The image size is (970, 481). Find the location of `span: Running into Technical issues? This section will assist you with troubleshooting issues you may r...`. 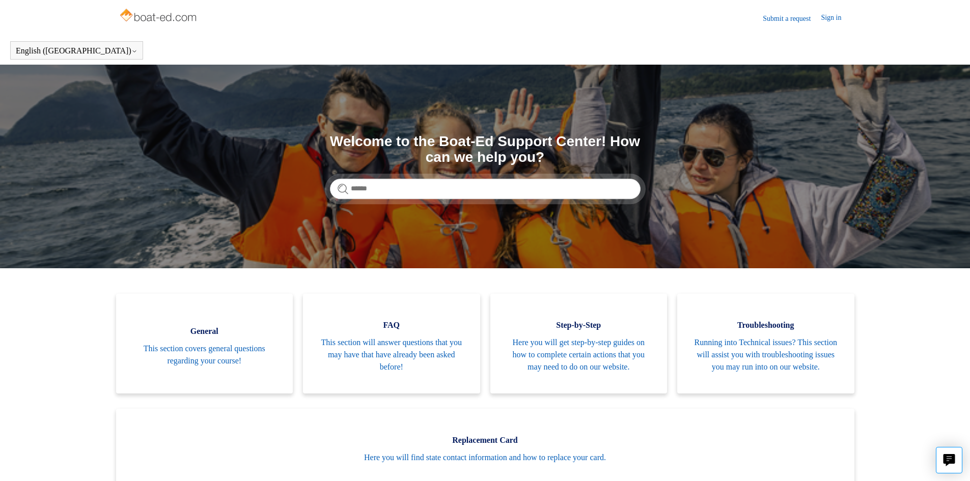

span: Running into Technical issues? This section will assist you with troubleshooting issues you may r... is located at coordinates (766, 355).